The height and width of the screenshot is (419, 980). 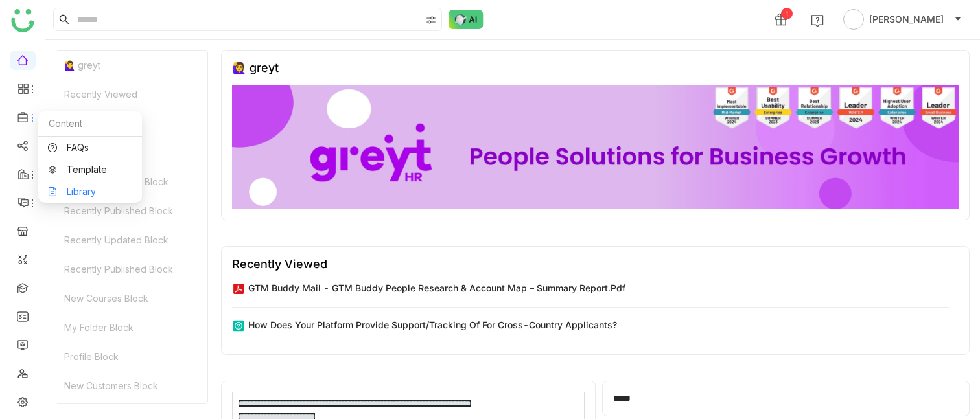 What do you see at coordinates (131, 357) in the screenshot?
I see `div: Profile Block` at bounding box center [131, 357].